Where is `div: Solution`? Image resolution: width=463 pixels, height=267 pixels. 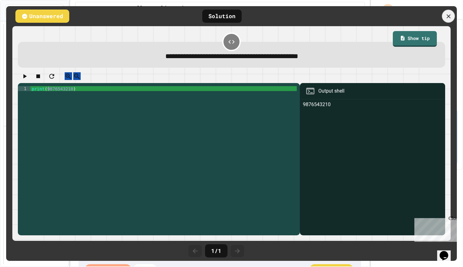
div: Solution is located at coordinates (222, 16).